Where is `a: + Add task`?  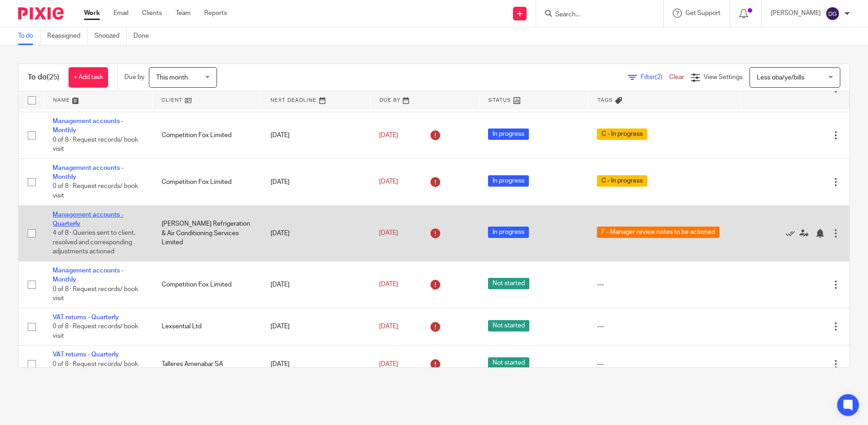
a: + Add task is located at coordinates (88, 77).